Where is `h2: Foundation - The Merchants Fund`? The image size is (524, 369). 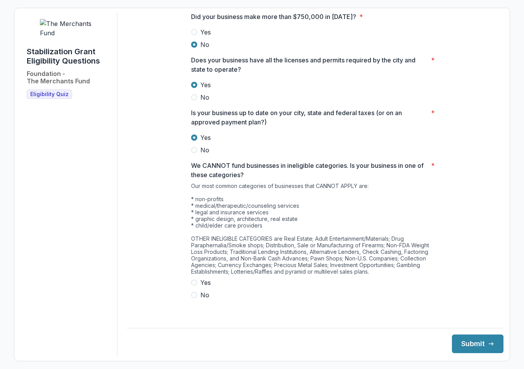 h2: Foundation - The Merchants Fund is located at coordinates (58, 77).